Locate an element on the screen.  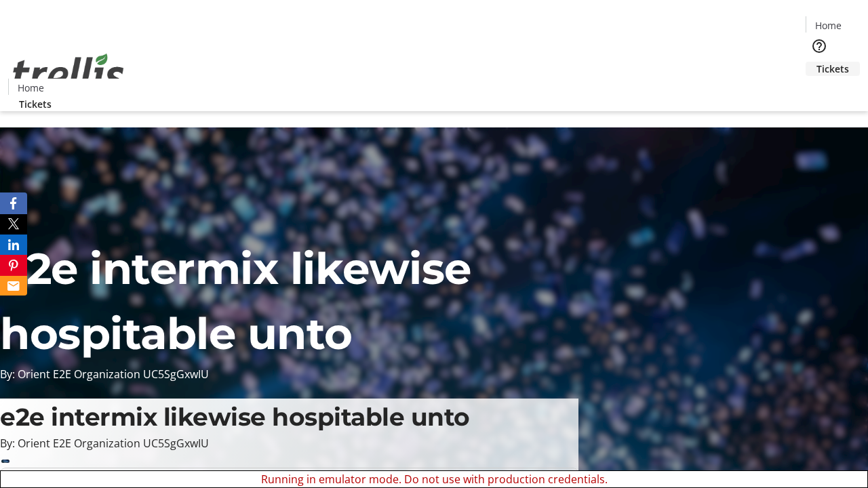
button: Help is located at coordinates (819, 46).